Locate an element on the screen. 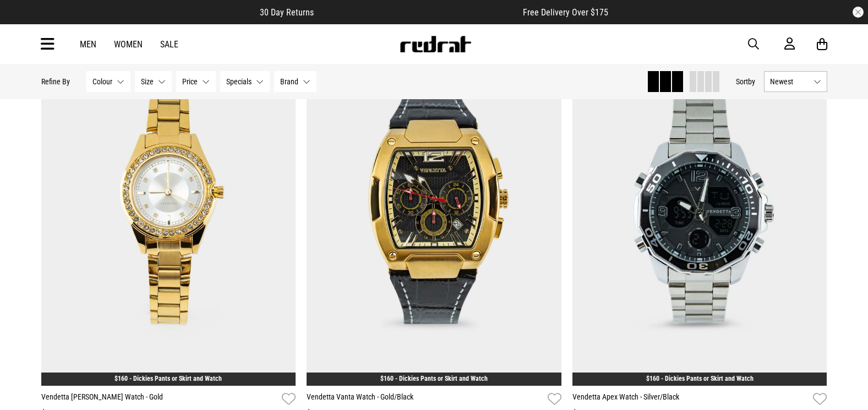 This screenshot has height=410, width=868. a: Sale is located at coordinates (169, 44).